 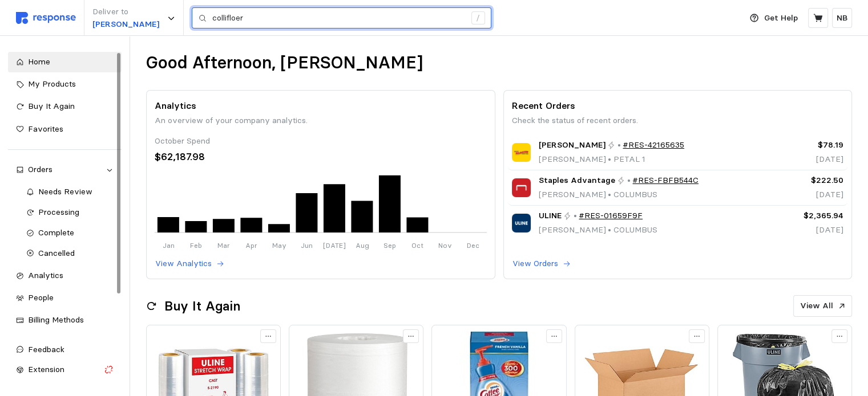 What do you see at coordinates (56, 320) in the screenshot?
I see `span: Billing Methods` at bounding box center [56, 320].